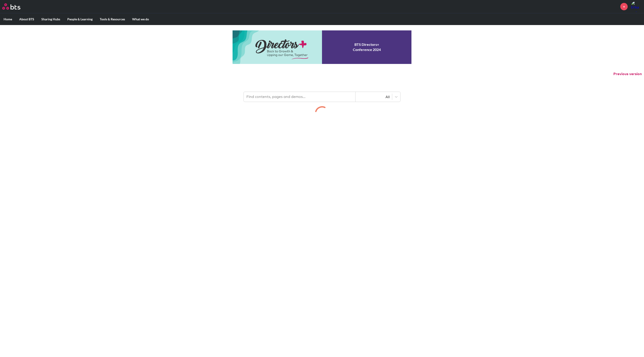 This screenshot has height=357, width=644. I want to click on button: Previous version, so click(627, 74).